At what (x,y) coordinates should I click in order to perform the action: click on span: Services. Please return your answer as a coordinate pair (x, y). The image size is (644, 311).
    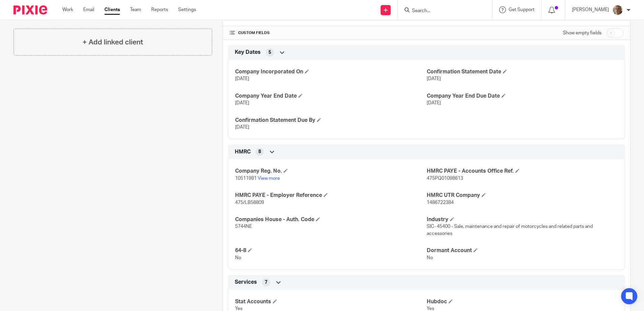
    Looking at the image, I should click on (246, 282).